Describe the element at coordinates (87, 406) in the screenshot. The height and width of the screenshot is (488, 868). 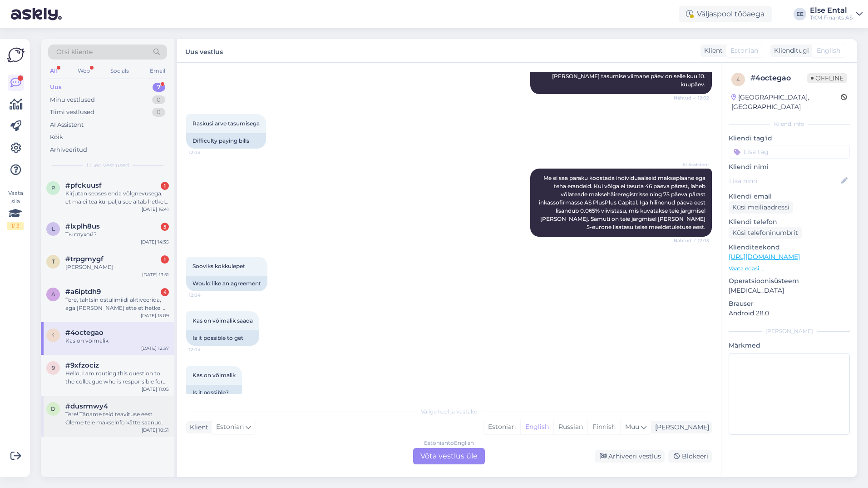
I see `span: #dusrmwy4` at that location.